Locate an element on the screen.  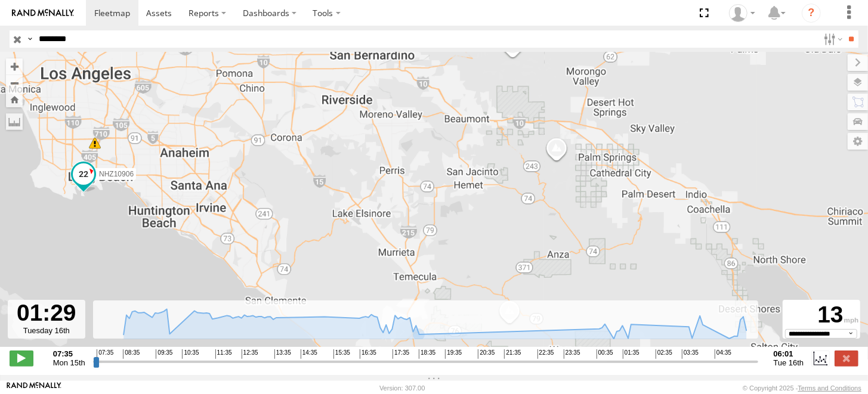
span: 10:35 is located at coordinates (190, 354).